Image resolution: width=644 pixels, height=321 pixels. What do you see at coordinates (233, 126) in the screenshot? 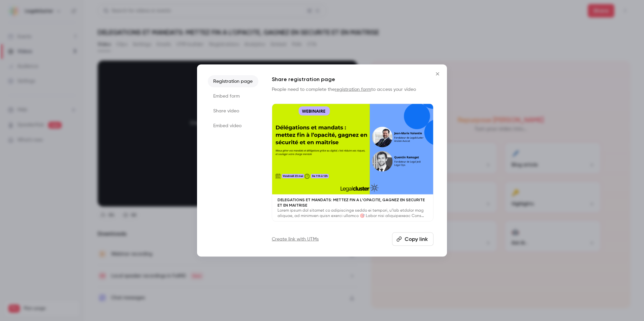
I see `li: Embed video` at bounding box center [233, 126].